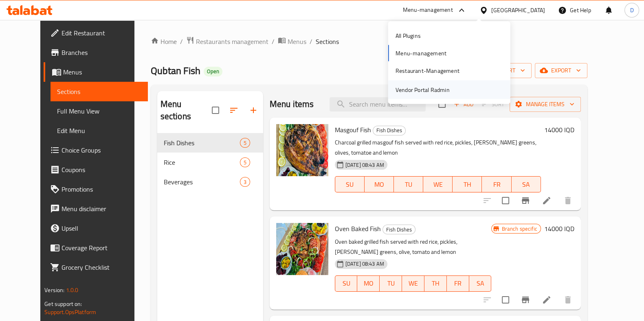 This screenshot has width=644, height=321. I want to click on span: Get support on:, so click(63, 304).